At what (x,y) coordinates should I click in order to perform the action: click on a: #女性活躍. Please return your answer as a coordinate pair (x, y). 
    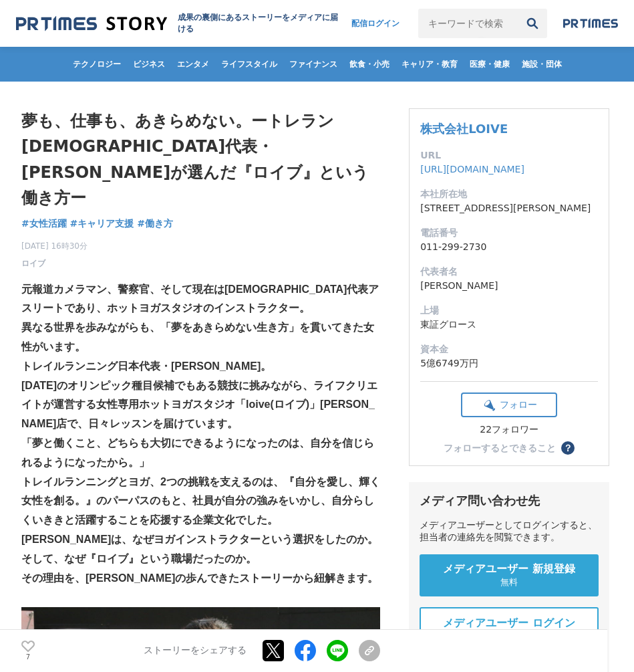
    Looking at the image, I should click on (44, 224).